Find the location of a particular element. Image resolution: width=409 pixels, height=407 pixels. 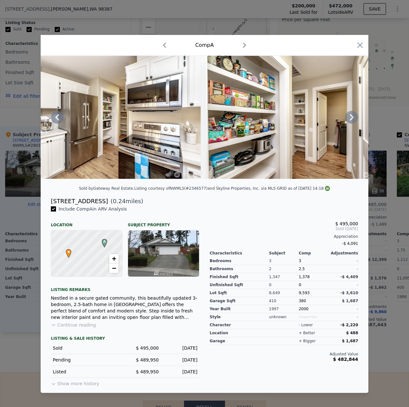

div: LISTING & SALE HISTORY is located at coordinates (125, 339).